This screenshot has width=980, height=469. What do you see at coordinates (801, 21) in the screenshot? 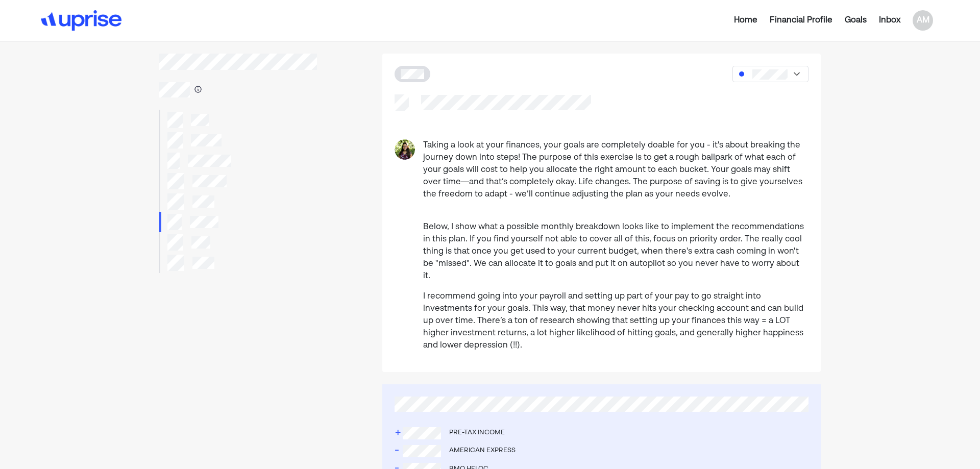
I see `div: Financial Profile` at bounding box center [801, 21].